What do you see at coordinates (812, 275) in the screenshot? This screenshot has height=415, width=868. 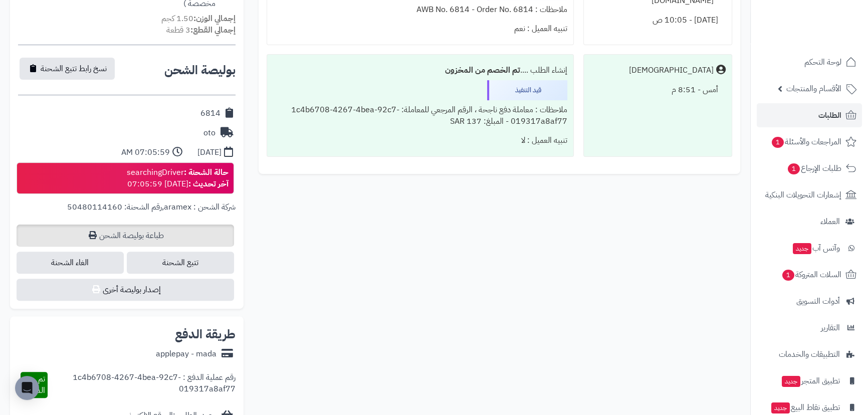 I see `span: السلات المتروكة` at bounding box center [812, 275].